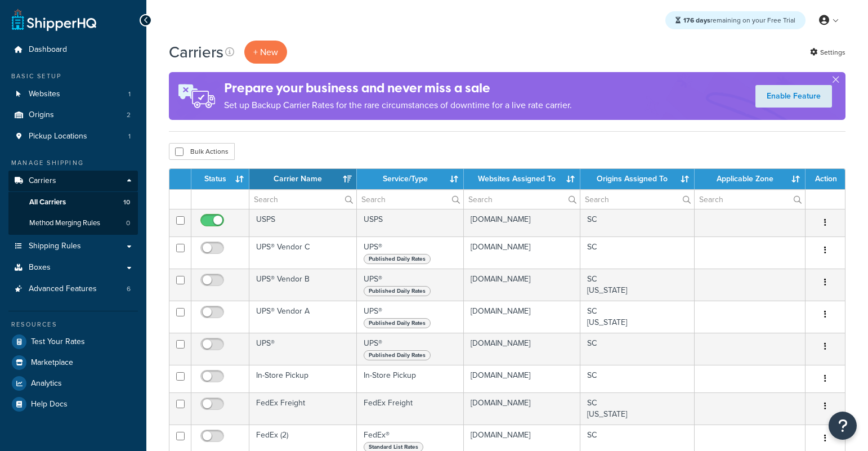  I want to click on th: Status: activate to sort column ascending, so click(220, 179).